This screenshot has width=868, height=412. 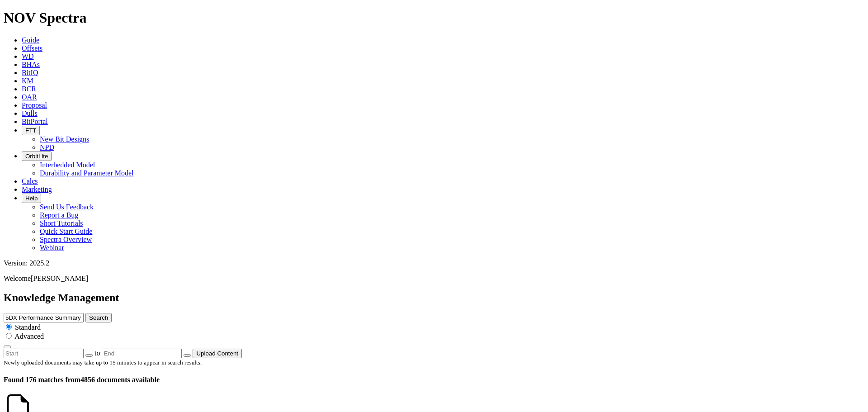 What do you see at coordinates (64, 139) in the screenshot?
I see `a: New Bit Designs` at bounding box center [64, 139].